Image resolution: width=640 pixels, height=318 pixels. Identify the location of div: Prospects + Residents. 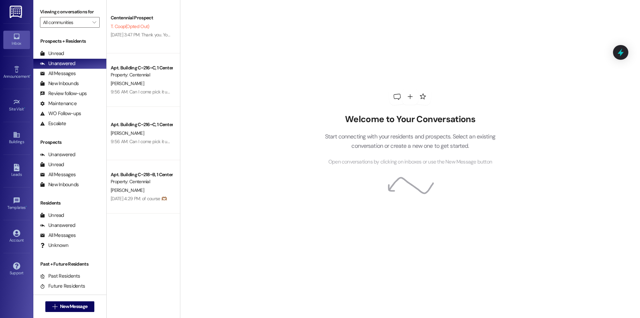
(70, 41).